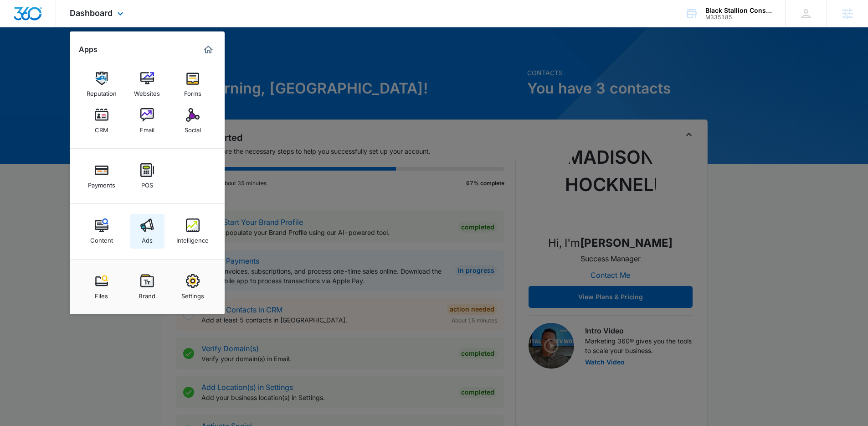 Image resolution: width=868 pixels, height=426 pixels. I want to click on div: Keywords by Traffic, so click(127, 56).